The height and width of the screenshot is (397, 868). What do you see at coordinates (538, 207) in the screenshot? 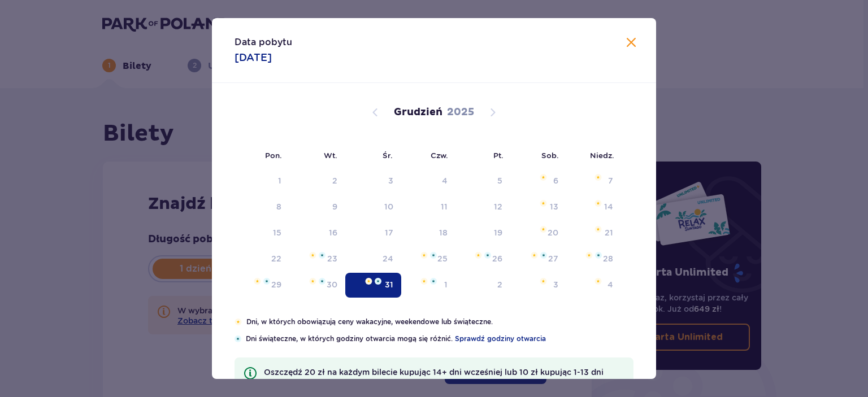
I see `td: sobota, 13 grudnia 2025` at bounding box center [538, 207].